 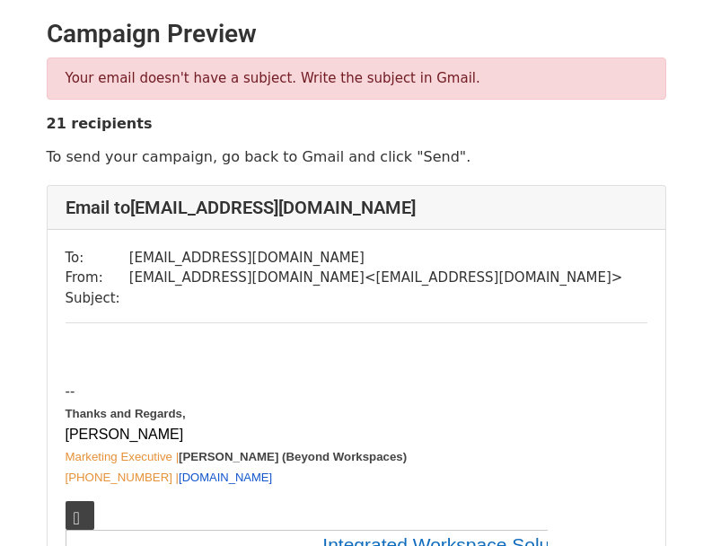 What do you see at coordinates (122, 456) in the screenshot?
I see `span: Marketing Executive |` at bounding box center [122, 456].